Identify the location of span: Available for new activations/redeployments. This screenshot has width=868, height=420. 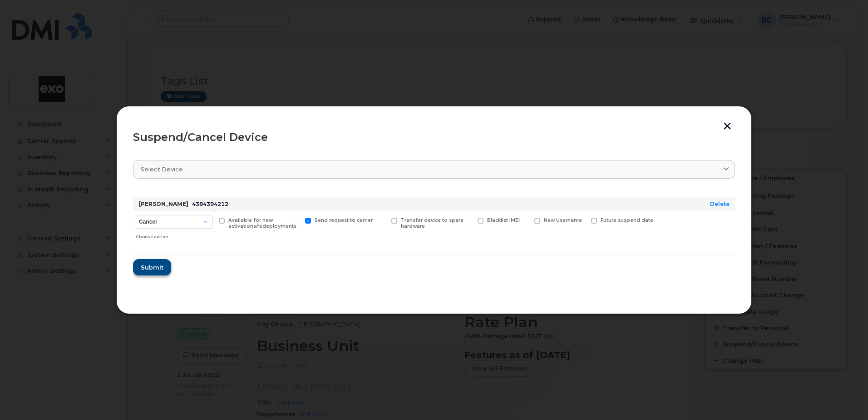
(263, 223).